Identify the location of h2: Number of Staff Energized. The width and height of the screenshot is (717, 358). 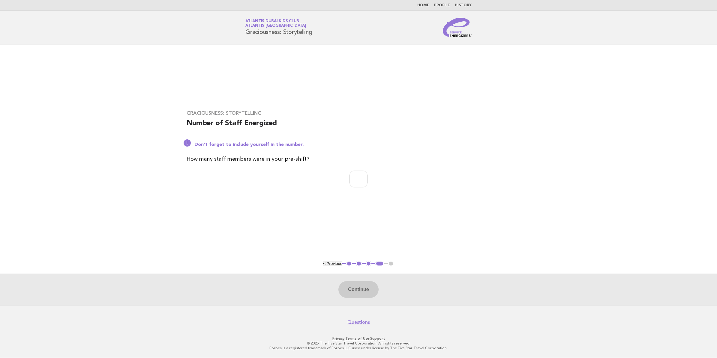
(359, 126).